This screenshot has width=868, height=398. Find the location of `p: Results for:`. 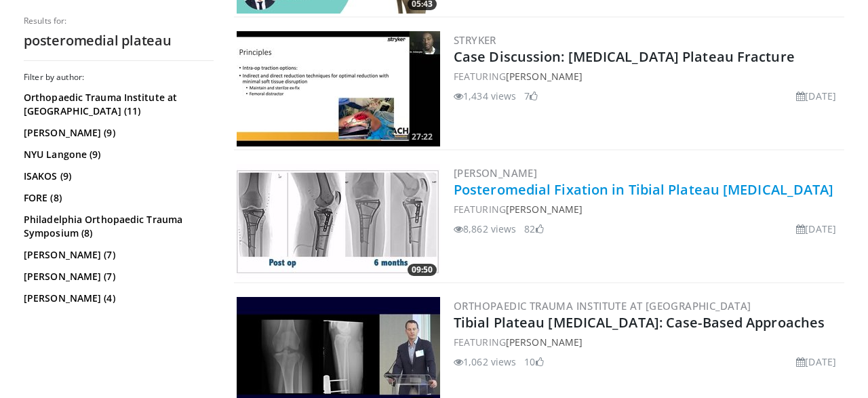

p: Results for: is located at coordinates (119, 21).